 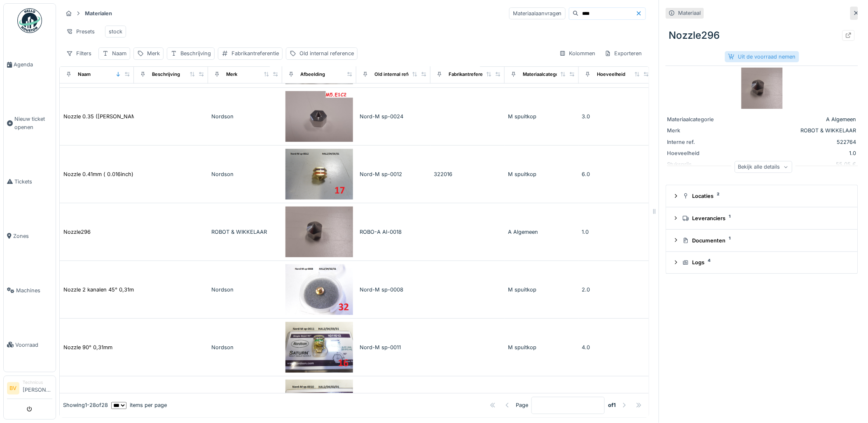 I want to click on div: ROBO-A Al-0018, so click(x=394, y=232).